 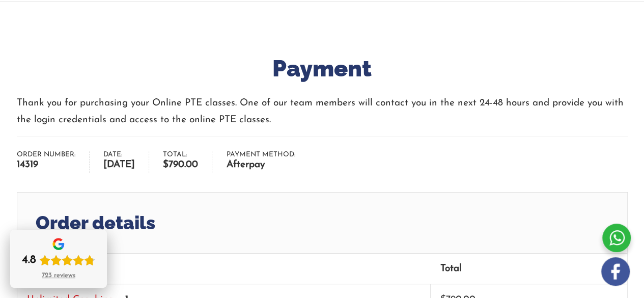 I want to click on strong: 14319, so click(x=46, y=165).